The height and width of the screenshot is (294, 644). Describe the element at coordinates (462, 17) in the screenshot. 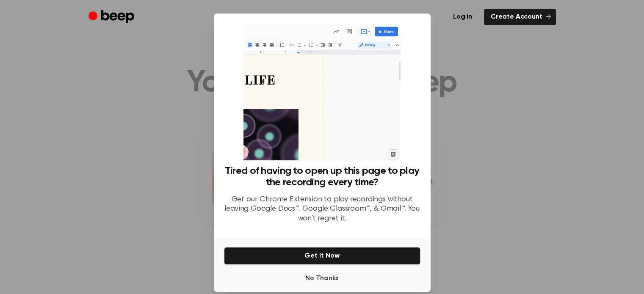

I see `a: Log in` at that location.